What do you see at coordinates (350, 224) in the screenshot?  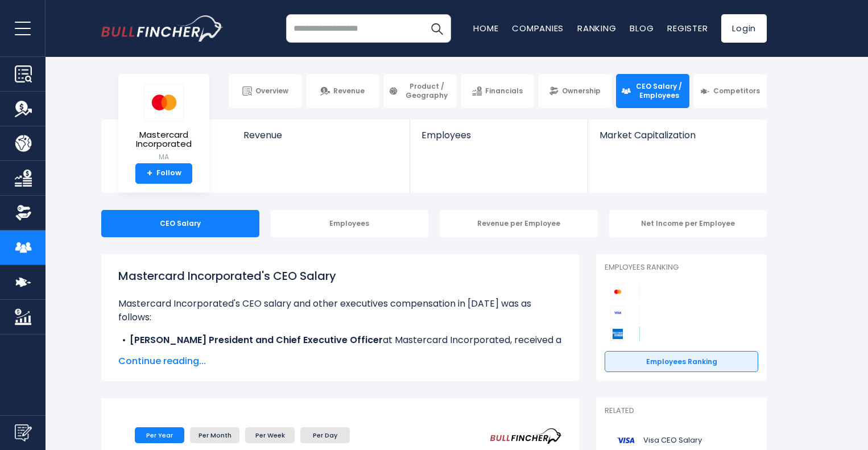 I see `div: Employees` at bounding box center [350, 224].